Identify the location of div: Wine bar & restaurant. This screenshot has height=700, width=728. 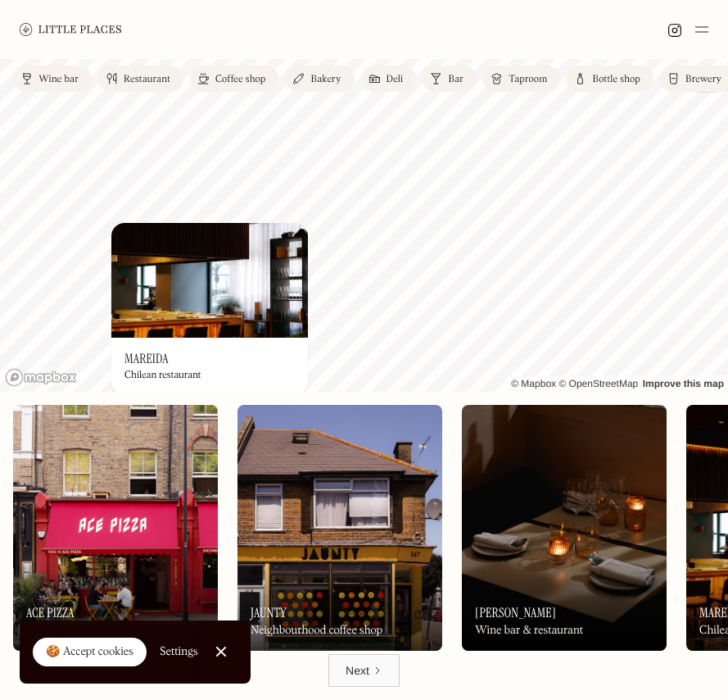
(529, 630).